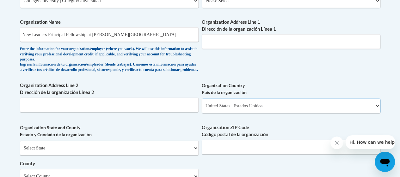 Image resolution: width=400 pixels, height=177 pixels. Describe the element at coordinates (291, 89) in the screenshot. I see `label: Organization Country País de la organización` at that location.